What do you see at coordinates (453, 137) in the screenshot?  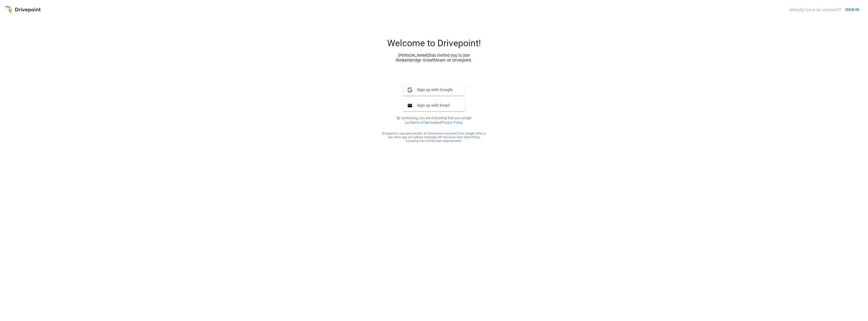 I see `a: Google API Services User Data Policy` at bounding box center [453, 137].